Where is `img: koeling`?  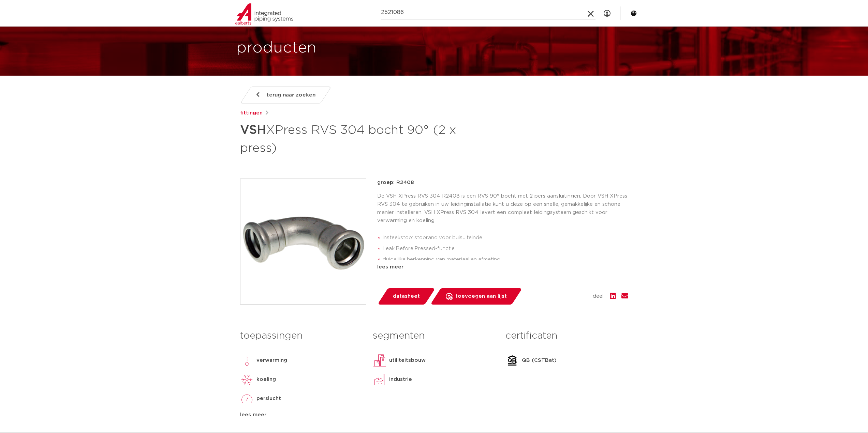
img: koeling is located at coordinates (247, 380).